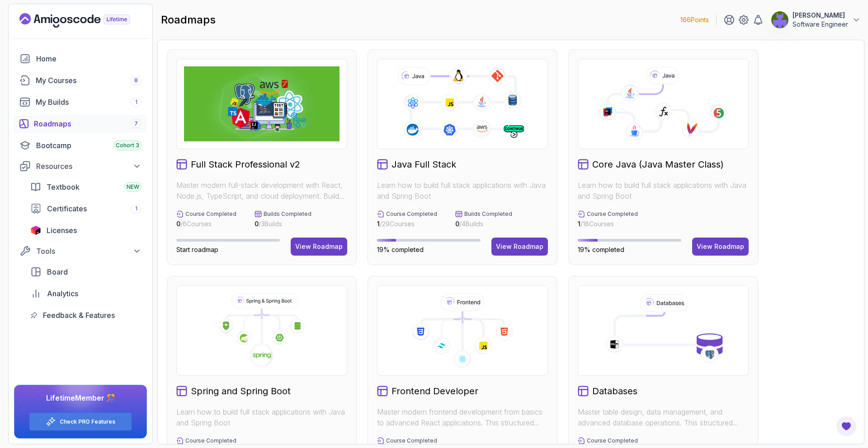 The width and height of the screenshot is (868, 448). What do you see at coordinates (261, 104) in the screenshot?
I see `img: Full Stack Professional v2` at bounding box center [261, 104].